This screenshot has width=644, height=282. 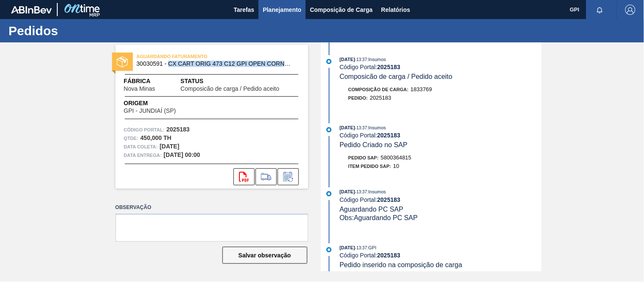 What do you see at coordinates (265, 256) in the screenshot?
I see `button: Salvar observação` at bounding box center [265, 256].